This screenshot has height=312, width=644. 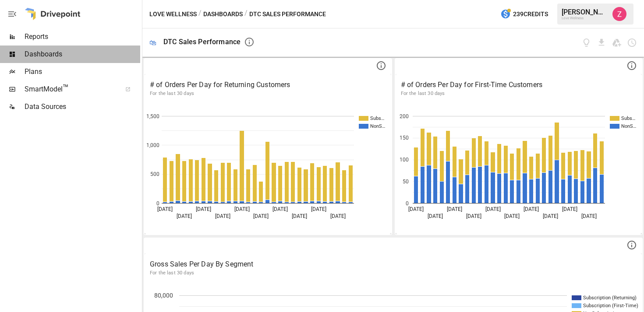 What do you see at coordinates (163, 296) in the screenshot?
I see `text: 80,000` at bounding box center [163, 296].